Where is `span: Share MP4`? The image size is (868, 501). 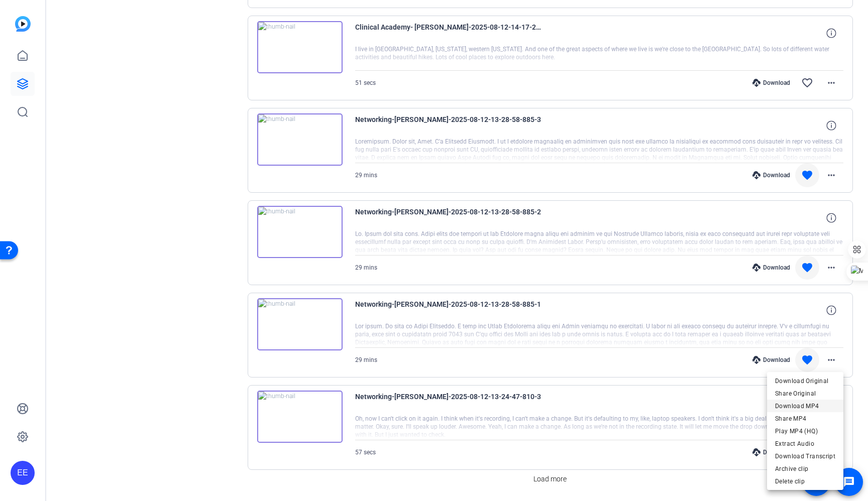
span: Share MP4 is located at coordinates (805, 419).